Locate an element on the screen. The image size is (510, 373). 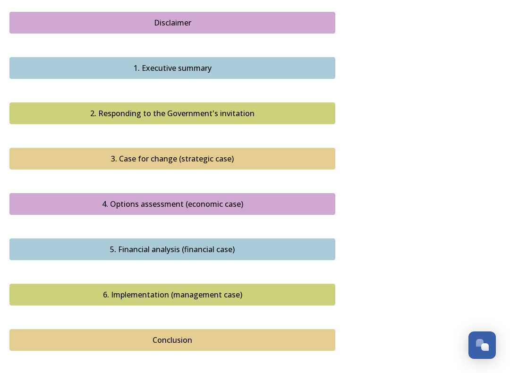
button: Disclaimer is located at coordinates (172, 23).